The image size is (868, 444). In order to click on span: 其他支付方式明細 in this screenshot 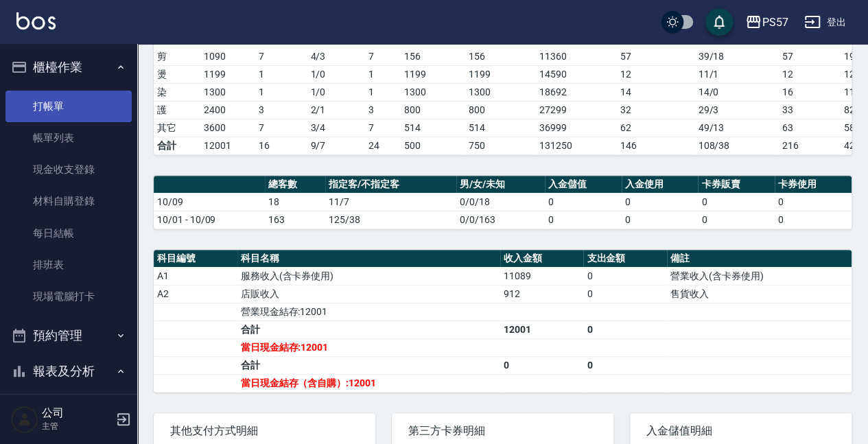, I will do `click(264, 430)`.